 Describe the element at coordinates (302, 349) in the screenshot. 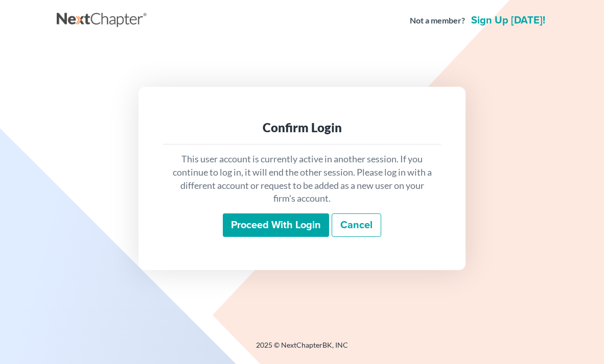

I see `div: 2025 © NextChapterBK, INC` at that location.